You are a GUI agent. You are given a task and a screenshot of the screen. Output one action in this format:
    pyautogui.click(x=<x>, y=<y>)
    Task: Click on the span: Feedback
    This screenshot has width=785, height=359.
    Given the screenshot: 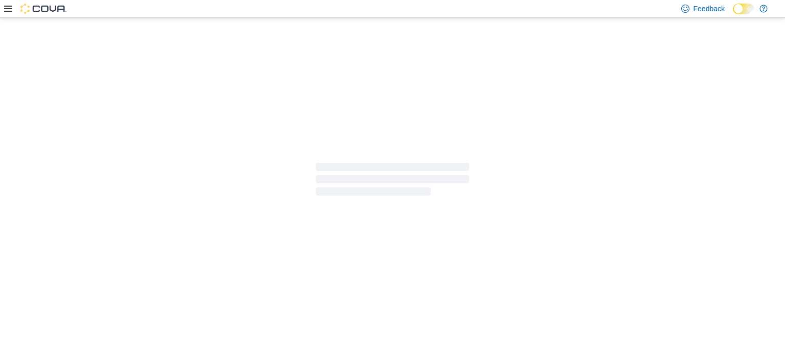 What is the action you would take?
    pyautogui.click(x=709, y=9)
    